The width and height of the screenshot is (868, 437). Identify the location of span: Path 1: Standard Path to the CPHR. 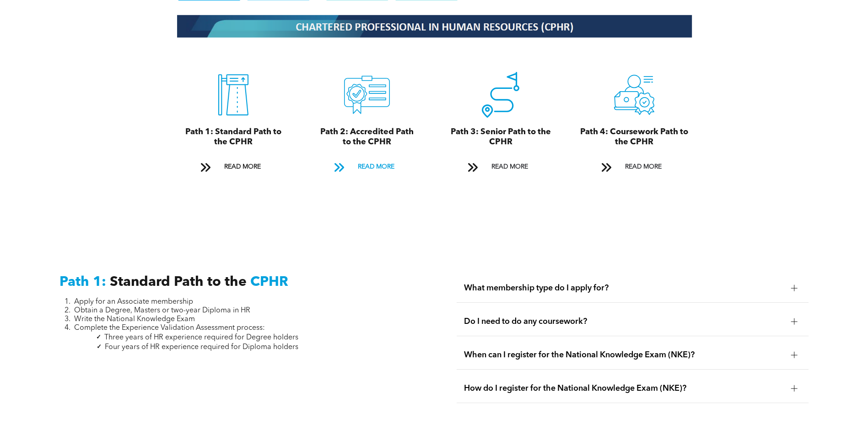
(233, 137).